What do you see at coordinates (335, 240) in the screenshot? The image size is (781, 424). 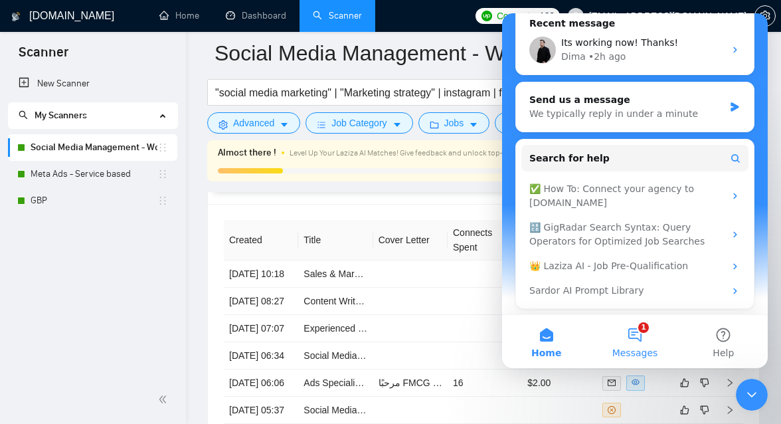 I see `th: Title` at bounding box center [335, 240].